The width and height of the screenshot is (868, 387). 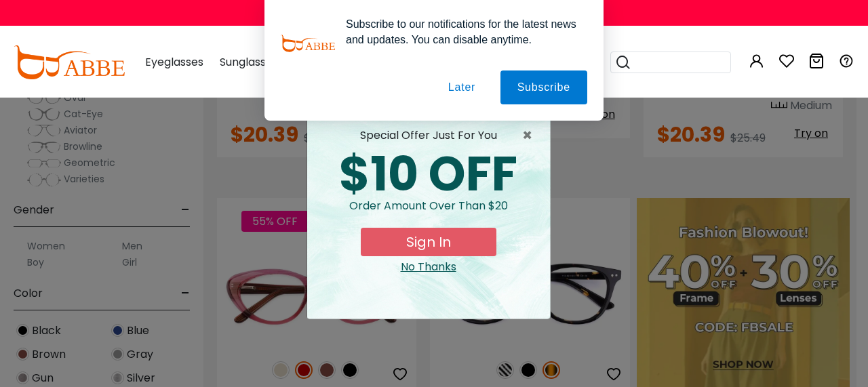 I want to click on div: special offer just for you, so click(x=428, y=135).